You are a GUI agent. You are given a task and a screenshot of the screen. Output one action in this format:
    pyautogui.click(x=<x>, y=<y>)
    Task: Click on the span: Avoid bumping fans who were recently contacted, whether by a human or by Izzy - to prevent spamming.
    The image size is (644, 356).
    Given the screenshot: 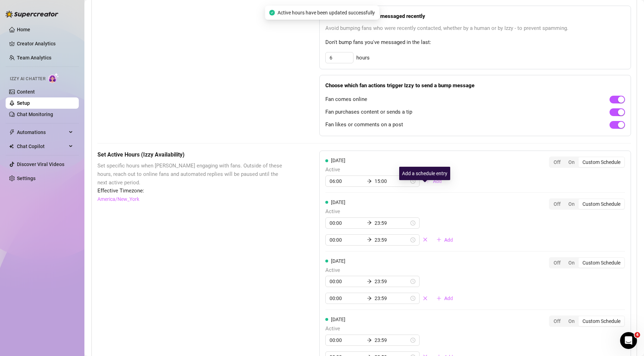 What is the action you would take?
    pyautogui.click(x=475, y=29)
    